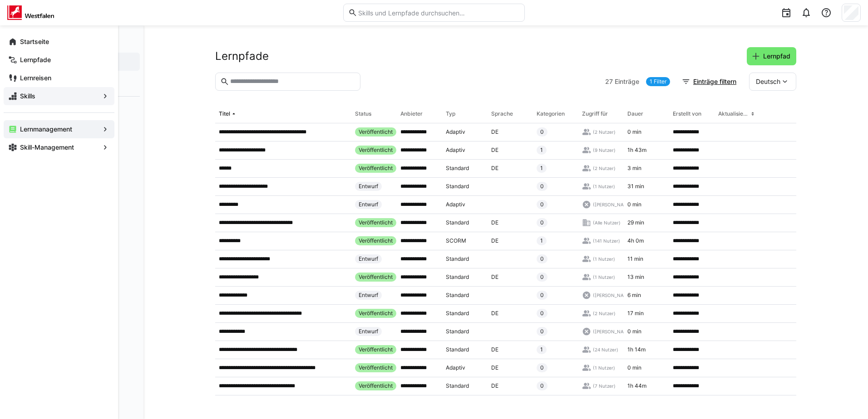  What do you see at coordinates (606, 222) in the screenshot?
I see `span: (Alle Nutzer)` at bounding box center [606, 222].